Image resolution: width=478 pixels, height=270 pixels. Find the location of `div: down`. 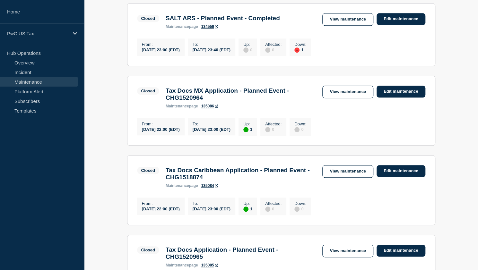

div: down is located at coordinates (297, 50).